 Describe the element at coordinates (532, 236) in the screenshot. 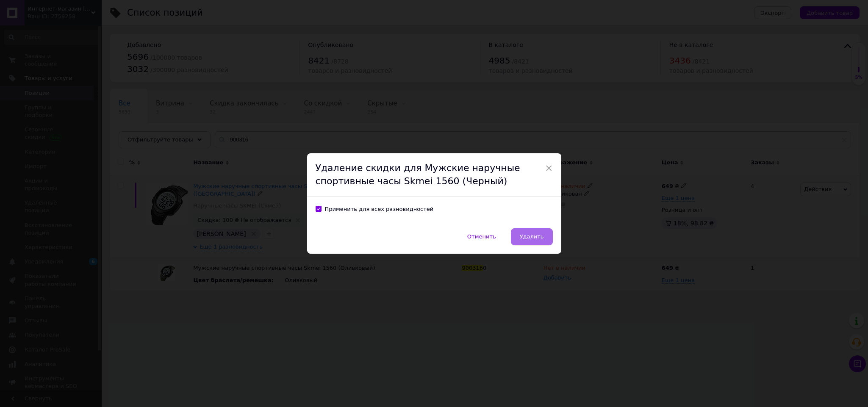

I see `button: Удалить` at that location.